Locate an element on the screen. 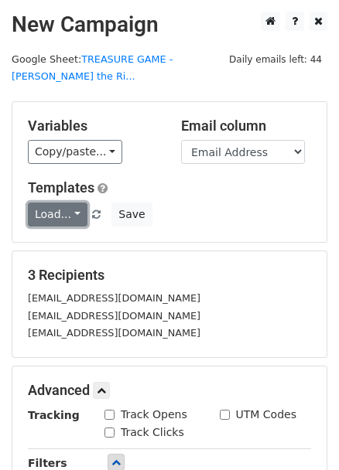  h5: Email column is located at coordinates (246, 126).